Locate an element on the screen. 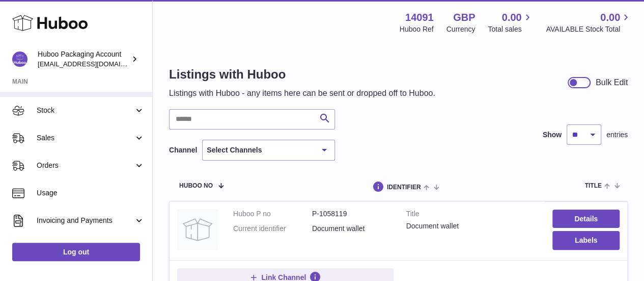 The height and width of the screenshot is (281, 644). strong: 14091 is located at coordinates (420, 17).